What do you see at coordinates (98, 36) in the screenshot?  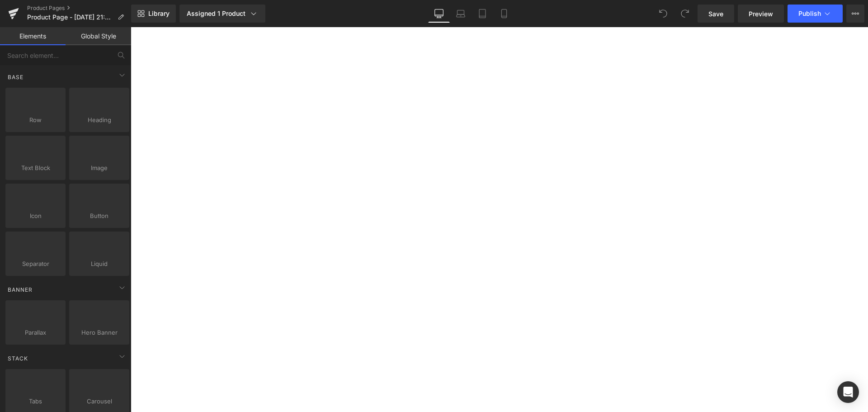 I see `a: Global Style` at bounding box center [98, 36].